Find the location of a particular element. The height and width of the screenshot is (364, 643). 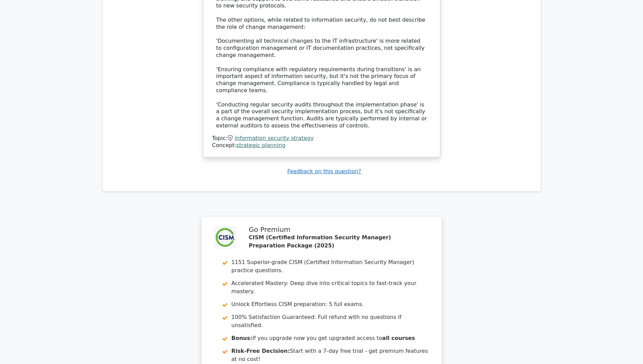

u: Feedback on this question? is located at coordinates (324, 171).